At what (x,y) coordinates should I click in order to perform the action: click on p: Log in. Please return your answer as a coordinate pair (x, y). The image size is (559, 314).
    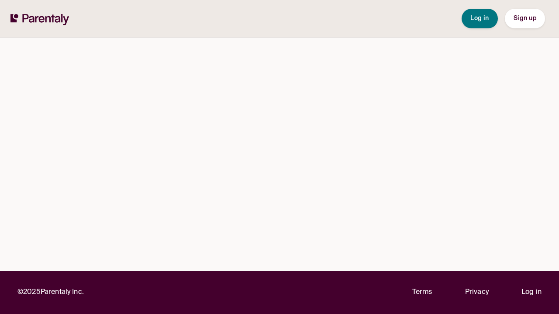
    Looking at the image, I should click on (531, 293).